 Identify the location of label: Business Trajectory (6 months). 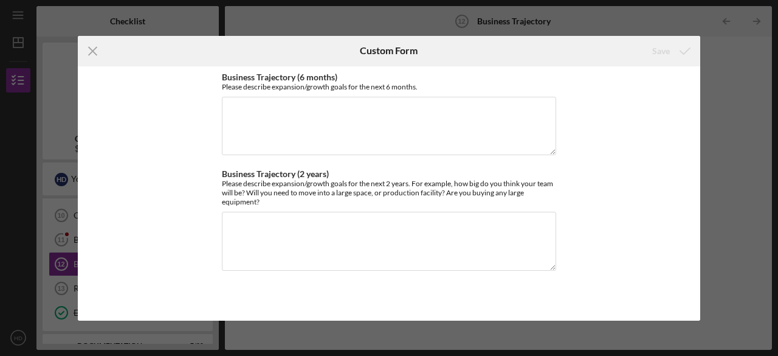
(280, 77).